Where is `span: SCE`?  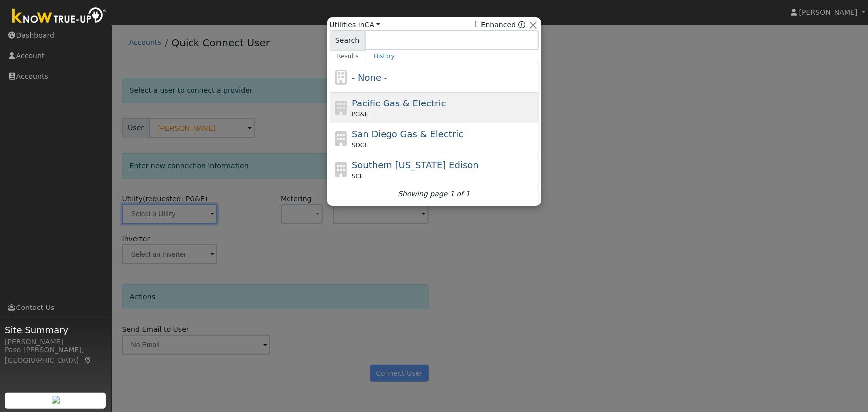
span: SCE is located at coordinates (357, 176).